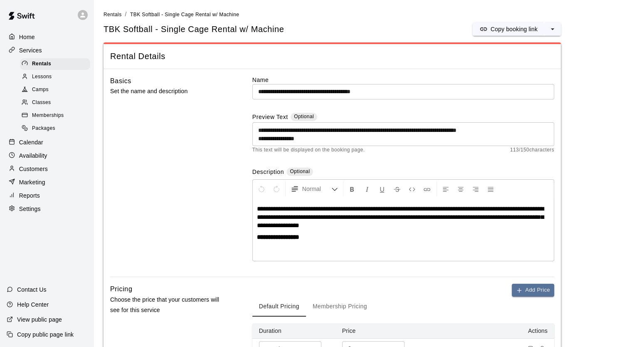  Describe the element at coordinates (121, 289) in the screenshot. I see `h6: Pricing` at that location.